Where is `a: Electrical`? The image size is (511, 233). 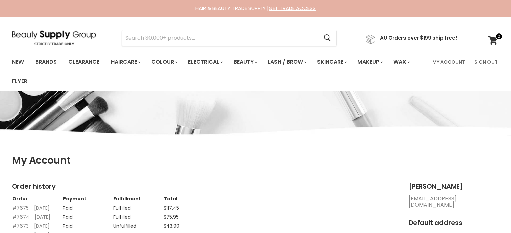 a: Electrical is located at coordinates (205, 62).